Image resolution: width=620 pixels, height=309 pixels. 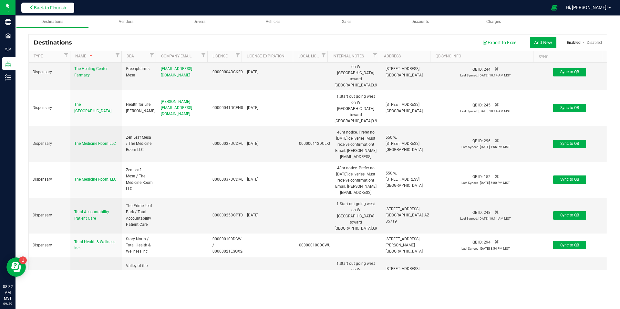 What do you see at coordinates (269, 56) in the screenshot?
I see `a: License Expiration` at bounding box center [269, 56].